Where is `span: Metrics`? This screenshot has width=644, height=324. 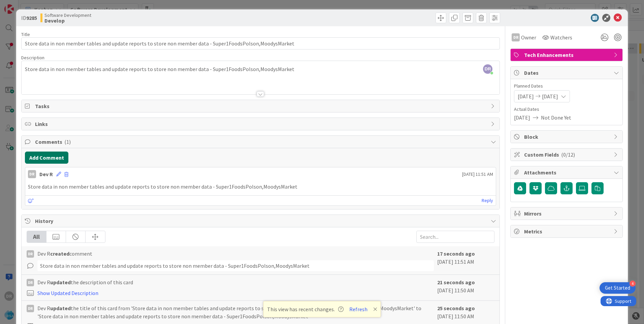
span: Metrics is located at coordinates (567, 232).